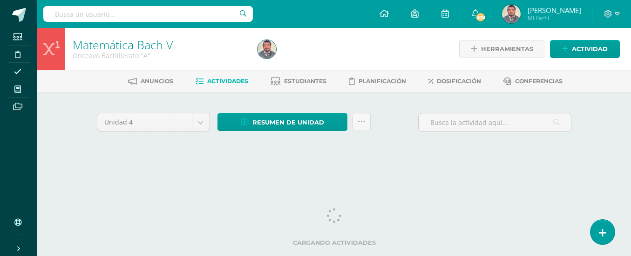  Describe the element at coordinates (222, 81) in the screenshot. I see `a: Actividades` at that location.